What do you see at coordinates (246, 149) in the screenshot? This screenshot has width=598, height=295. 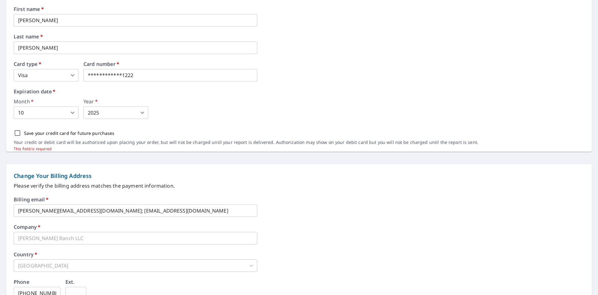 I see `p: This field is required` at bounding box center [246, 149].